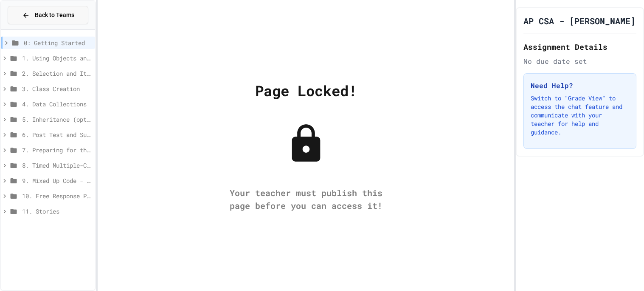 The image size is (644, 291). I want to click on div: No due date set, so click(580, 61).